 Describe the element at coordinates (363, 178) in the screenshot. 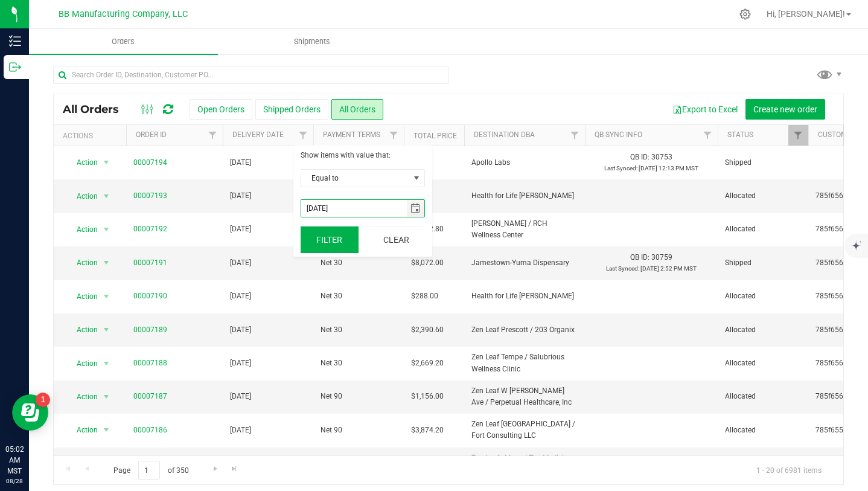

I see `span: Operator` at that location.